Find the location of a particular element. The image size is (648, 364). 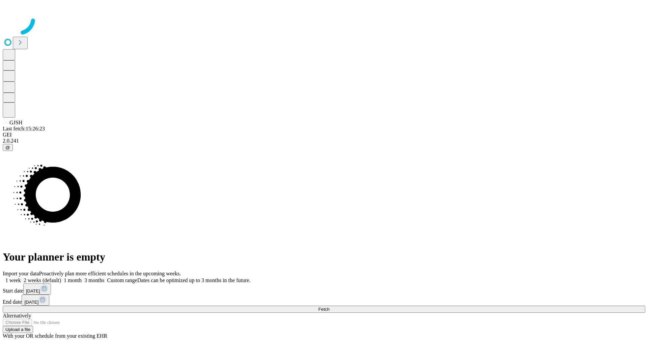

span: 1 week is located at coordinates (13, 280).